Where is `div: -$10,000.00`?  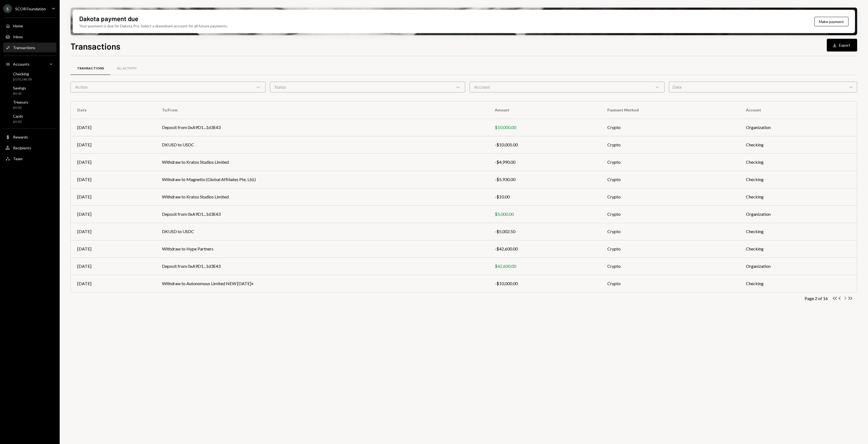
div: -$10,000.00 is located at coordinates (545, 284).